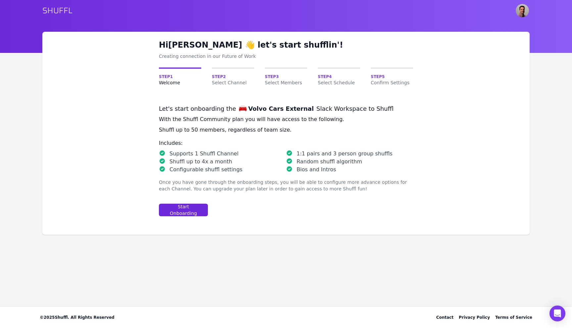  What do you see at coordinates (57, 11) in the screenshot?
I see `a: SHUFFL` at bounding box center [57, 11].